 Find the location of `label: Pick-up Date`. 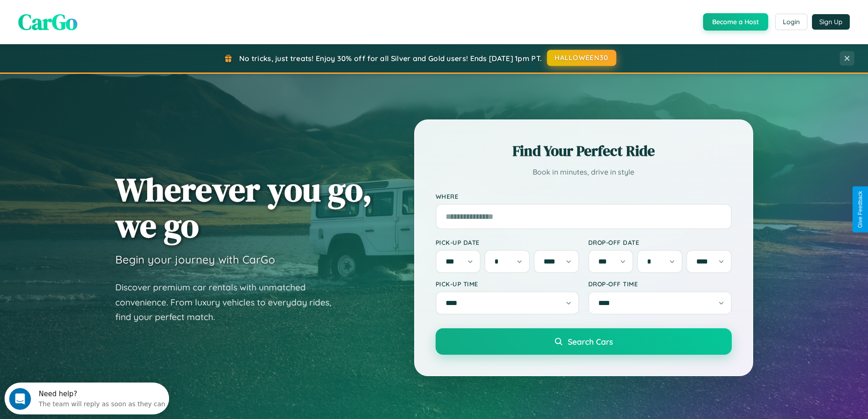

label: Pick-up Date is located at coordinates (507, 242).